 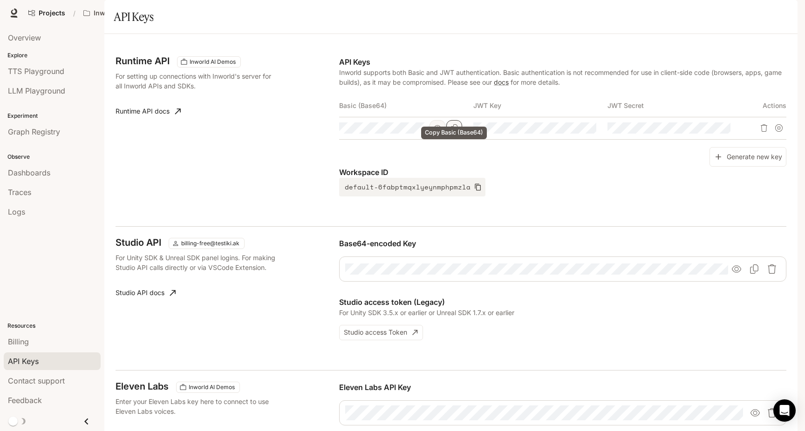 I want to click on div: Copy Basic (Base64), so click(x=454, y=133).